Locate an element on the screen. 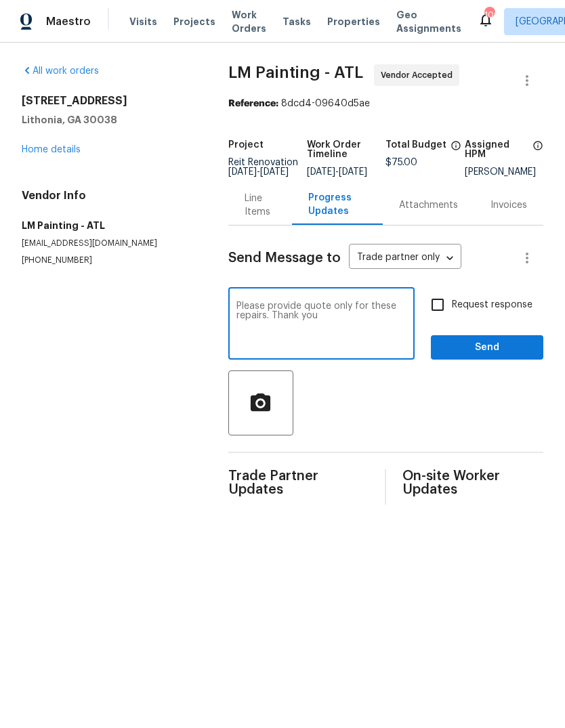 The image size is (565, 728). span: On-site Worker Updates is located at coordinates (473, 482).